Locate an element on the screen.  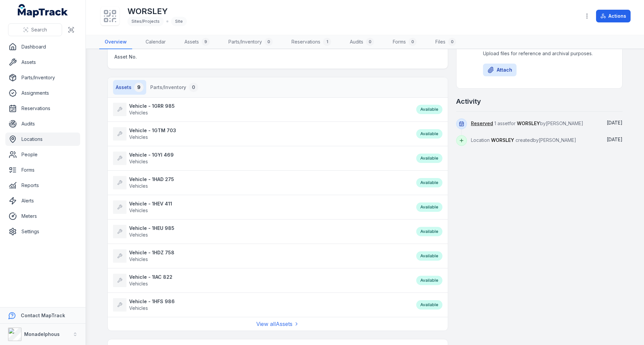
a: Overview is located at coordinates (116, 42).